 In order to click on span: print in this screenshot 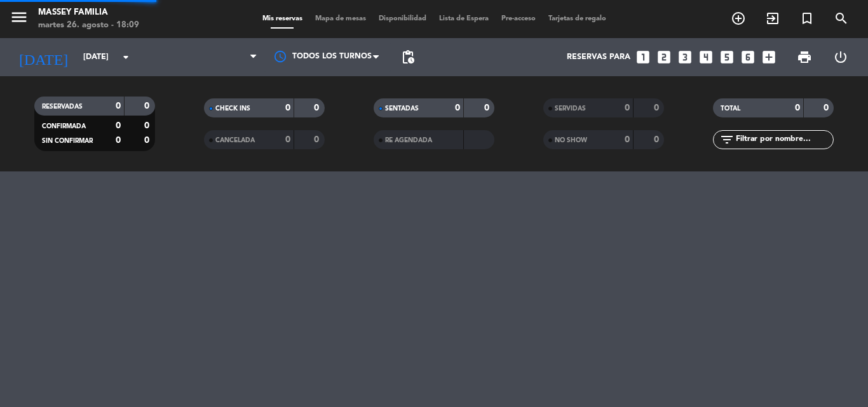, I will do `click(804, 57)`.